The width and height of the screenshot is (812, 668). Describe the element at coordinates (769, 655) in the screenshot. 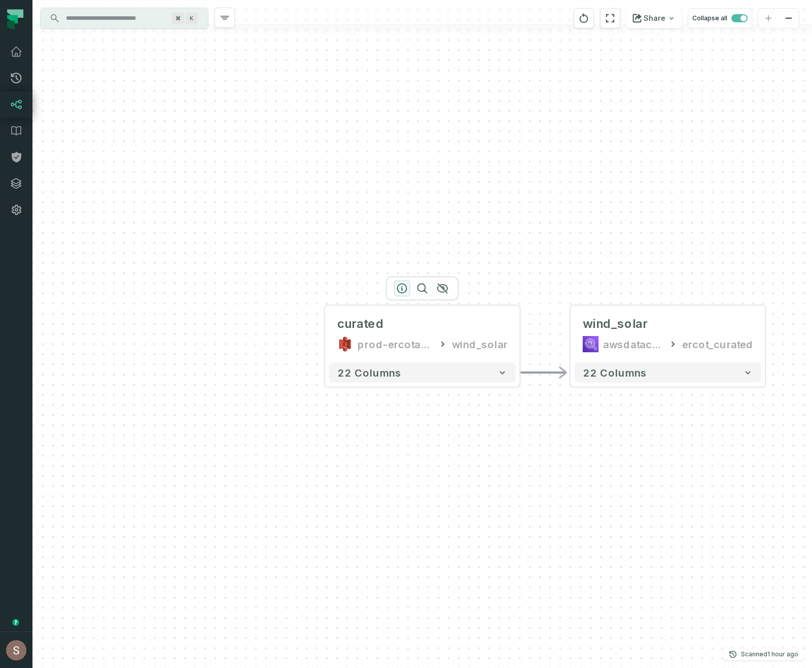

I see `p: Scanned` at that location.